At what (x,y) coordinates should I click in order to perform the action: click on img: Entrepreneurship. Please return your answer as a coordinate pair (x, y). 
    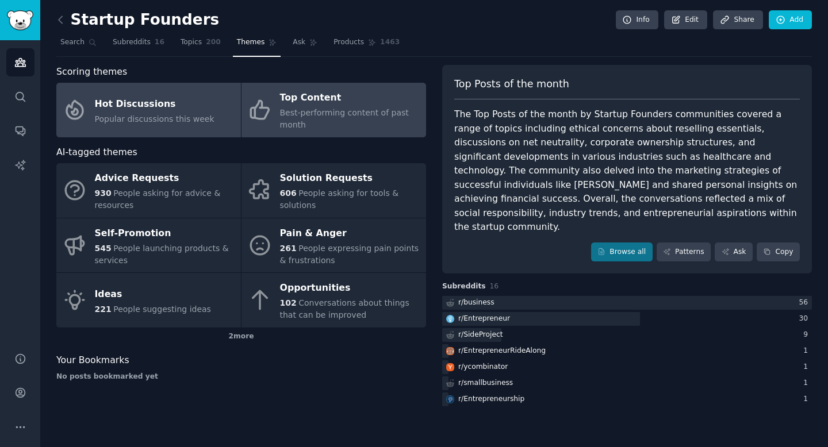
    Looking at the image, I should click on (450, 400).